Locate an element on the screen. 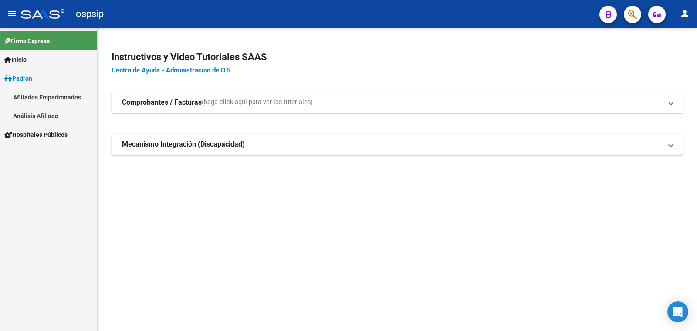  mat-icon: menu is located at coordinates (12, 14).